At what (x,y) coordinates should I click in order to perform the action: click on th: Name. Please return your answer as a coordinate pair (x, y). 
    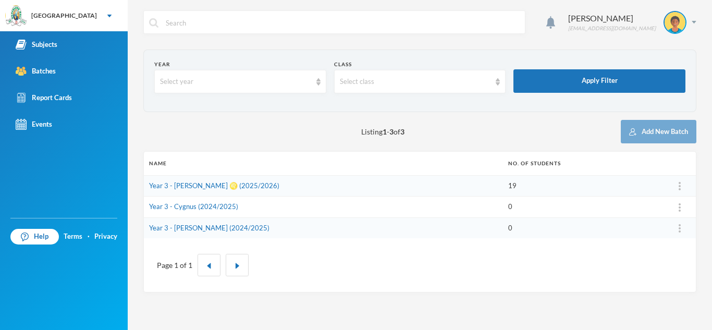
    Looking at the image, I should click on (323, 163).